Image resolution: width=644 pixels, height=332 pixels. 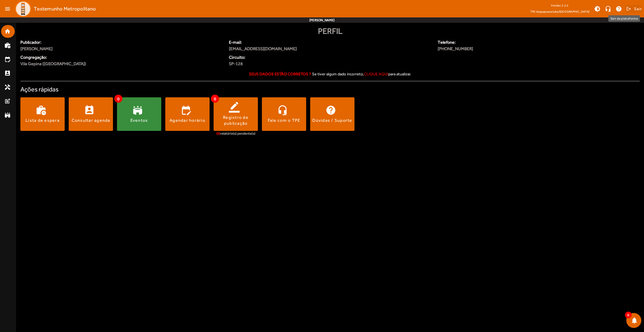 What do you see at coordinates (42, 120) in the screenshot?
I see `div: Lista de espera` at bounding box center [42, 120].